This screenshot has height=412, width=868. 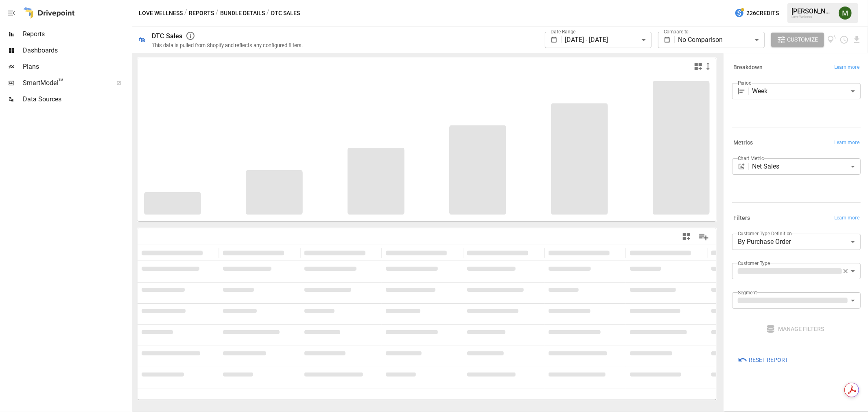 I want to click on div: No Comparison, so click(x=722, y=40).